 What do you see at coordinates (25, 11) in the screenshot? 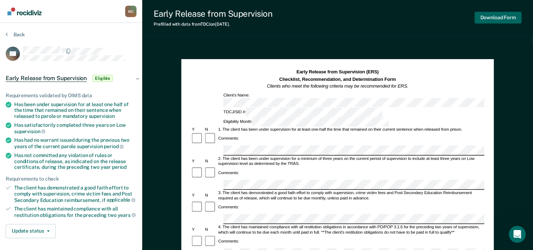
I see `img: Recidiviz` at bounding box center [25, 11].